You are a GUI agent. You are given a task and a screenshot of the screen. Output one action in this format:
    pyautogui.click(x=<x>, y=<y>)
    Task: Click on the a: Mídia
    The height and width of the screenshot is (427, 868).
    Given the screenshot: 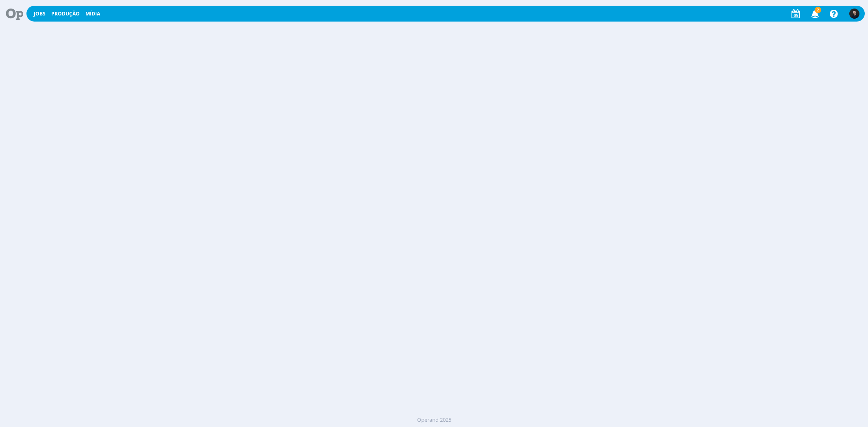 What is the action you would take?
    pyautogui.click(x=93, y=14)
    